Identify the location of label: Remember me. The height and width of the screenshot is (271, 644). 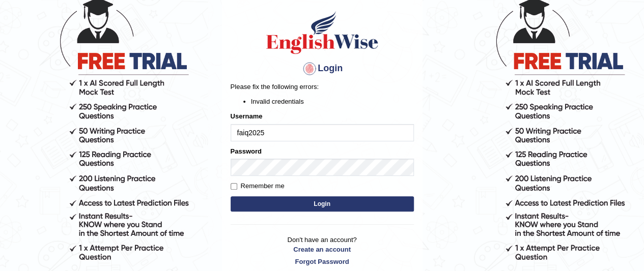
(258, 186).